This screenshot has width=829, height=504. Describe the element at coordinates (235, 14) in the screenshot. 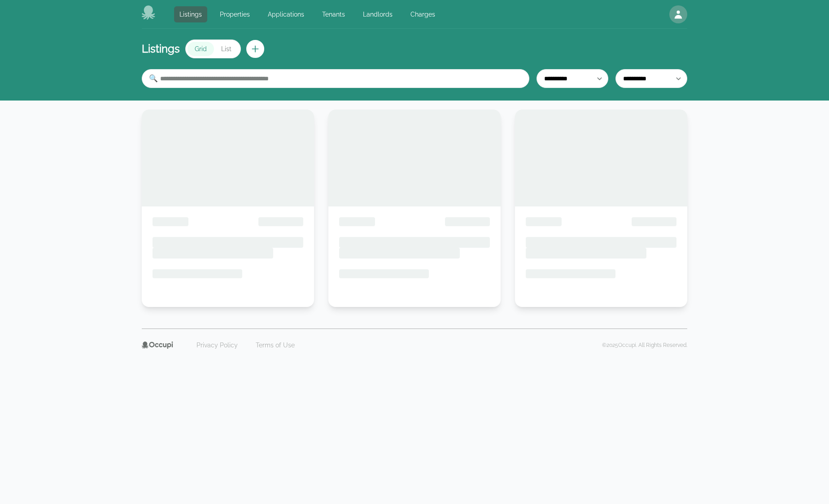

I see `a: Properties` at that location.